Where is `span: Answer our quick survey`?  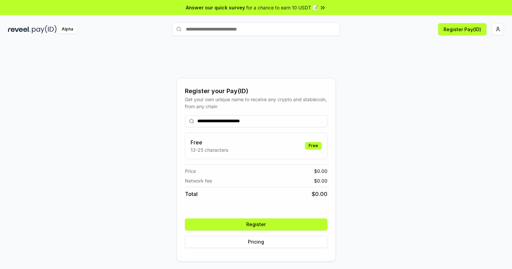 span: Answer our quick survey is located at coordinates (215, 7).